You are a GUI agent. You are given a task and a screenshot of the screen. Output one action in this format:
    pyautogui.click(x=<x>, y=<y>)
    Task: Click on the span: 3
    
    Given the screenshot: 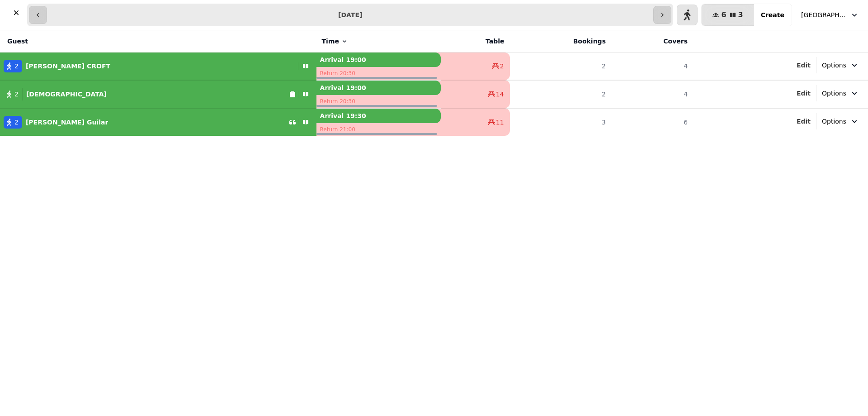 What is the action you would take?
    pyautogui.click(x=740, y=15)
    